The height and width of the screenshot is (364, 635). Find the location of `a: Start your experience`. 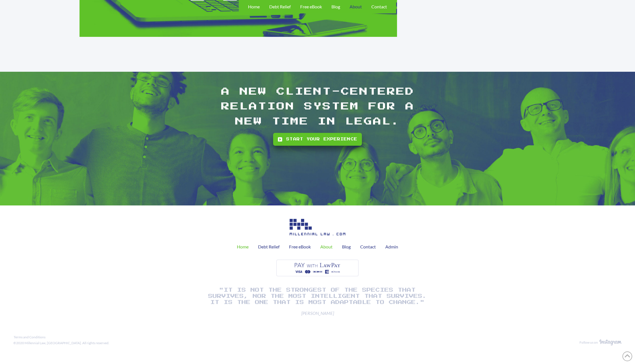

a: Start your experience is located at coordinates (318, 139).